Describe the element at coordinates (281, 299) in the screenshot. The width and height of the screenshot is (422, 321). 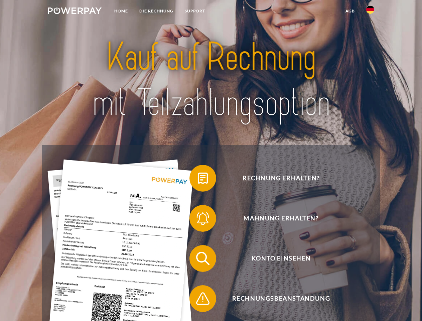
I see `span: Rechnungsbeanstandung` at that location.